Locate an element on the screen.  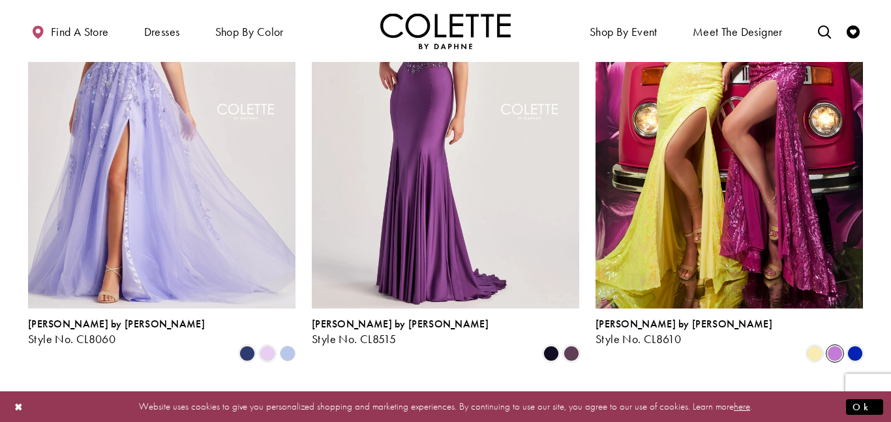
i: Plum is located at coordinates (571, 354).